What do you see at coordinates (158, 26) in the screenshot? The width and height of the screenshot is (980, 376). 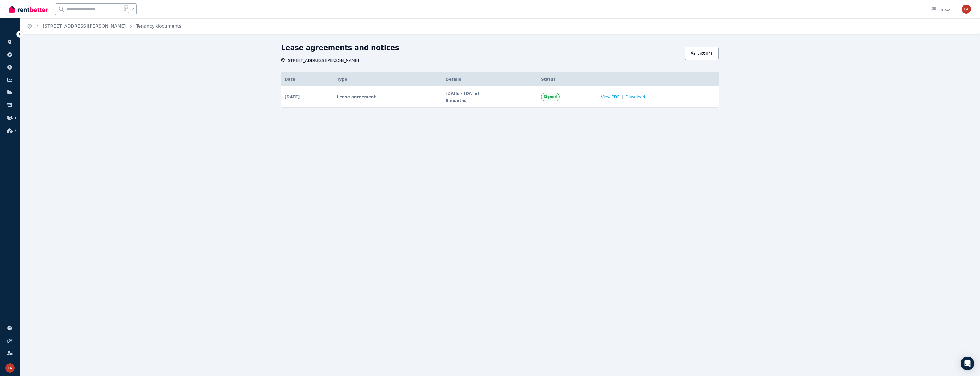 I see `a: Tenancy documents` at bounding box center [158, 26].